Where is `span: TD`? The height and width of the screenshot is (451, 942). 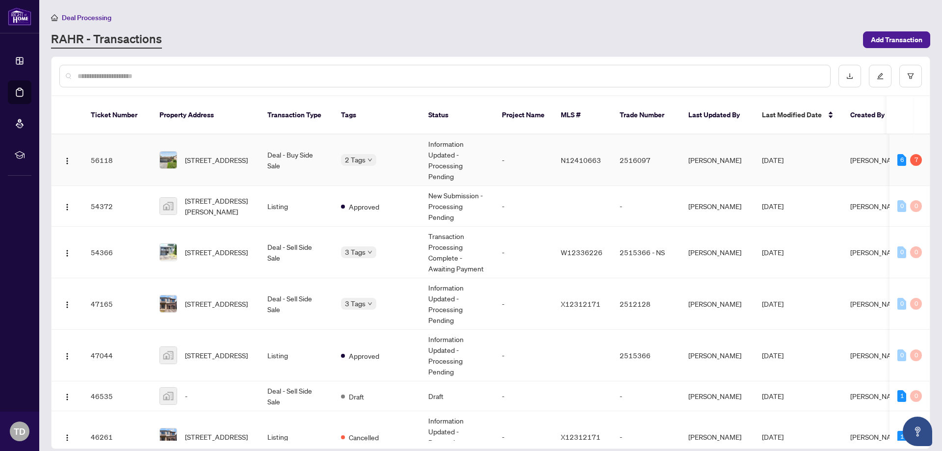 span: TD is located at coordinates (20, 431).